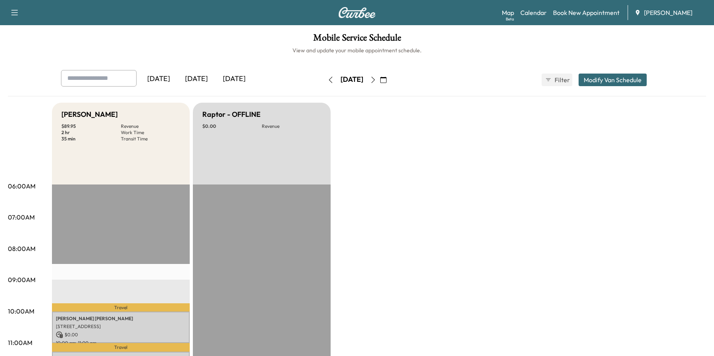  I want to click on a: MapBeta, so click(508, 13).